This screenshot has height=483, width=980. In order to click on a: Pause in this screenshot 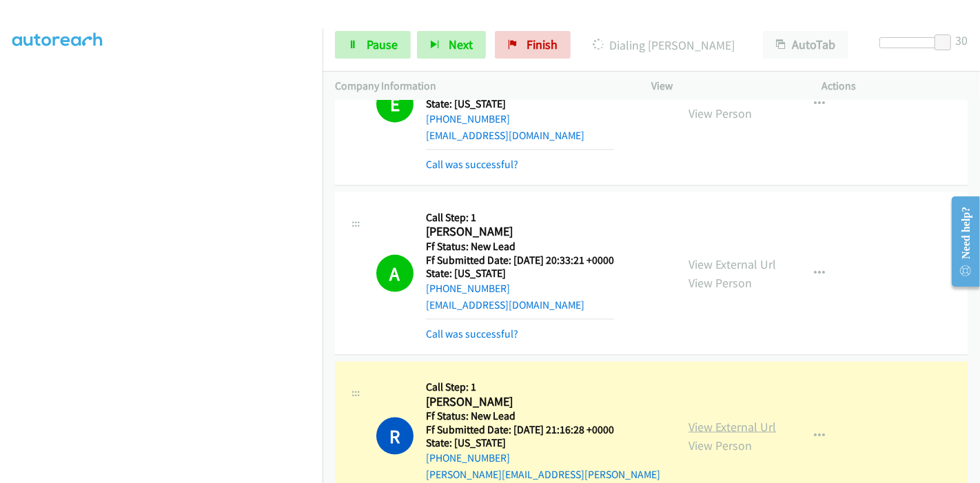, I will do `click(373, 45)`.